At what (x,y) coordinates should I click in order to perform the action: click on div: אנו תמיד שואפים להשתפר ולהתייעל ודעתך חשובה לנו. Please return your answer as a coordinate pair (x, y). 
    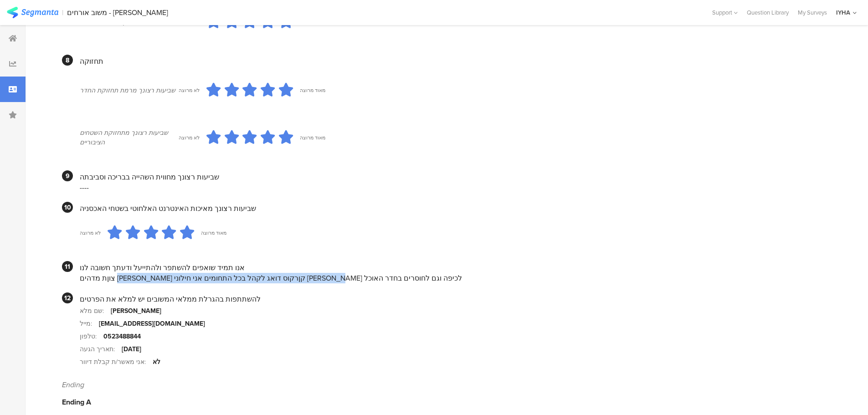
    Looking at the image, I should click on (452, 268).